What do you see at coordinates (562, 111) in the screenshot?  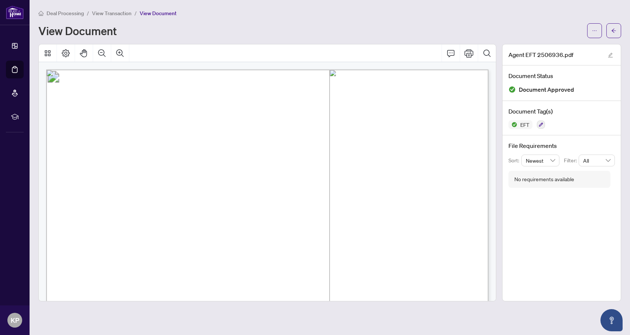 I see `h4: Document Tag(s)` at bounding box center [562, 111].